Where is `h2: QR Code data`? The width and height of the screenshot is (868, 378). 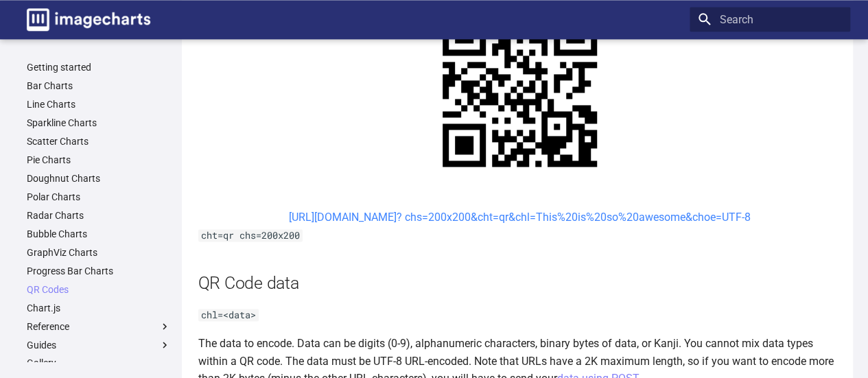
h2: QR Code data is located at coordinates (520, 283).